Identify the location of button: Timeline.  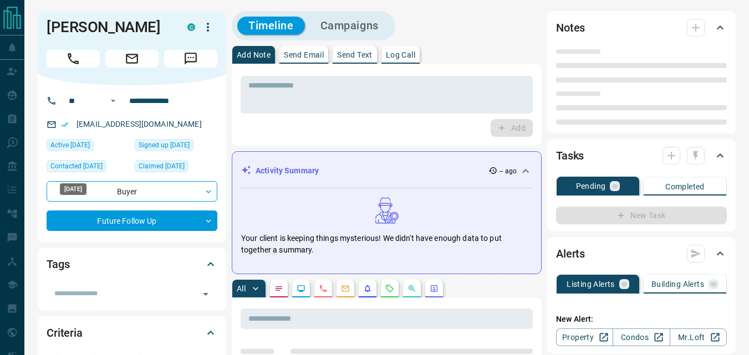
(271, 25).